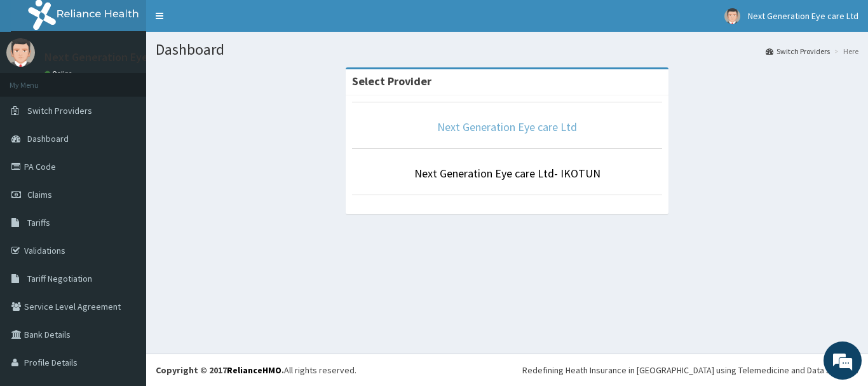 This screenshot has width=868, height=386. I want to click on a: RelianceHMO, so click(254, 370).